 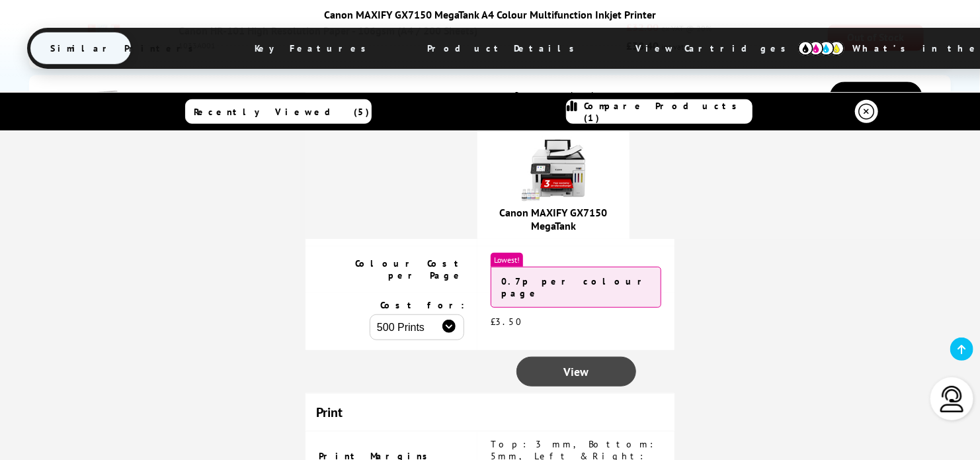 I want to click on span: Compare Products (1), so click(x=668, y=112).